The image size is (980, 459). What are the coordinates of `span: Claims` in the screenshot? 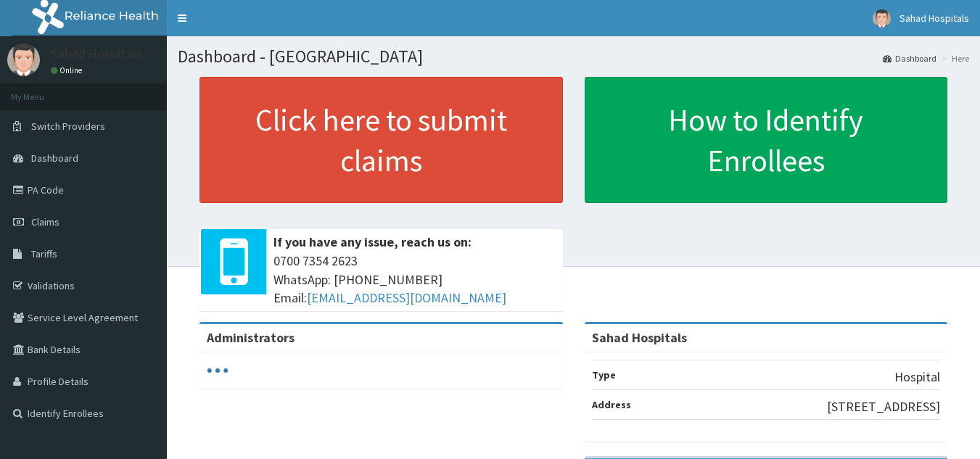 It's located at (45, 222).